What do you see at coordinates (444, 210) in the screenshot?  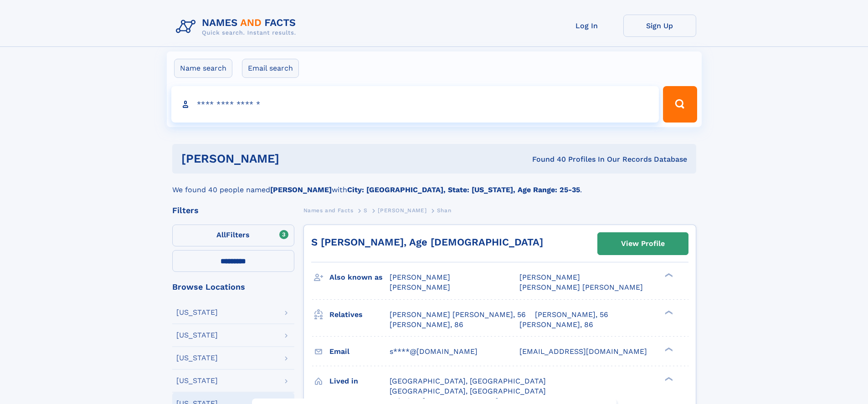 I see `span: Shan` at bounding box center [444, 210].